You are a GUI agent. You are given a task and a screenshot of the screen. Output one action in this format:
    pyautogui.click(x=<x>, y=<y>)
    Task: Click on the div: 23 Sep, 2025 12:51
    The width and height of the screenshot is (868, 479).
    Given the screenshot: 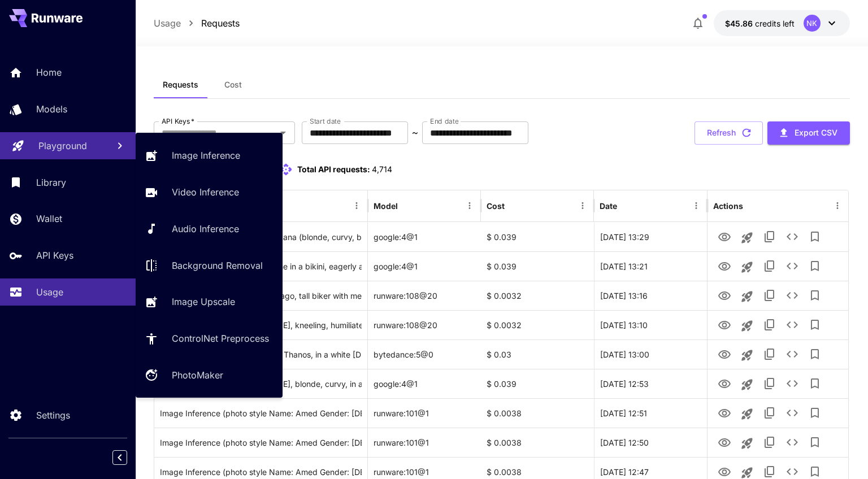 What is the action you would take?
    pyautogui.click(x=651, y=413)
    